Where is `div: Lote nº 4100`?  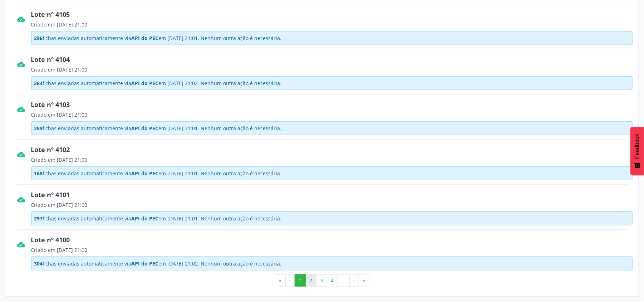 div: Lote nº 4100 is located at coordinates (332, 240).